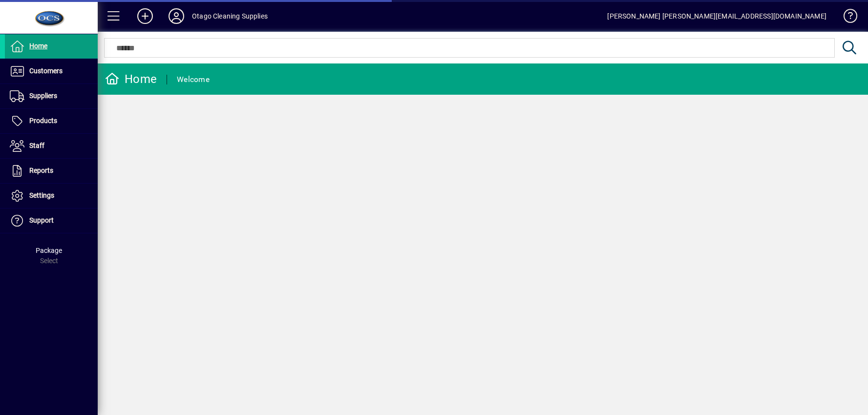 This screenshot has width=868, height=415. Describe the element at coordinates (176, 16) in the screenshot. I see `button: Profile` at that location.